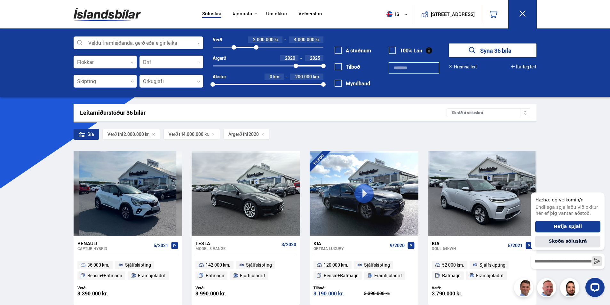 This screenshot has width=610, height=305. What do you see at coordinates (457, 294) in the screenshot?
I see `div: 3.790.000 kr.` at bounding box center [457, 294].